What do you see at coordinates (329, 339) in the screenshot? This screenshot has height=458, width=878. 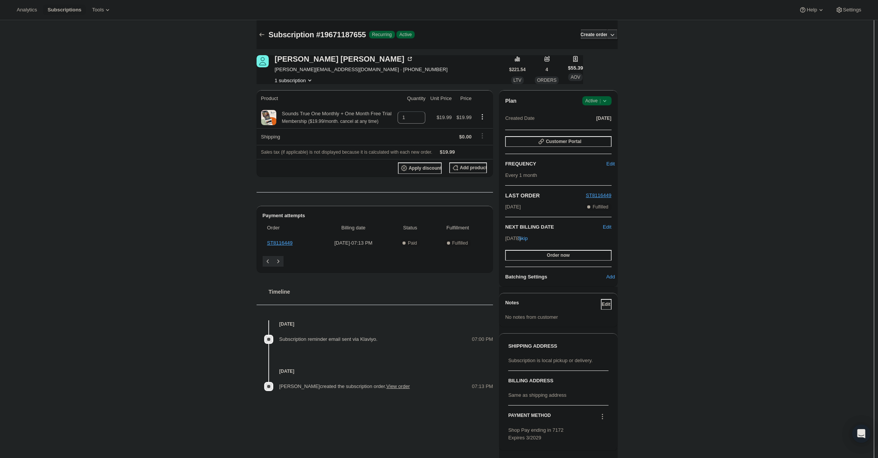 I see `span: Subscription reminder email sent via Klaviyo.` at bounding box center [329, 339].